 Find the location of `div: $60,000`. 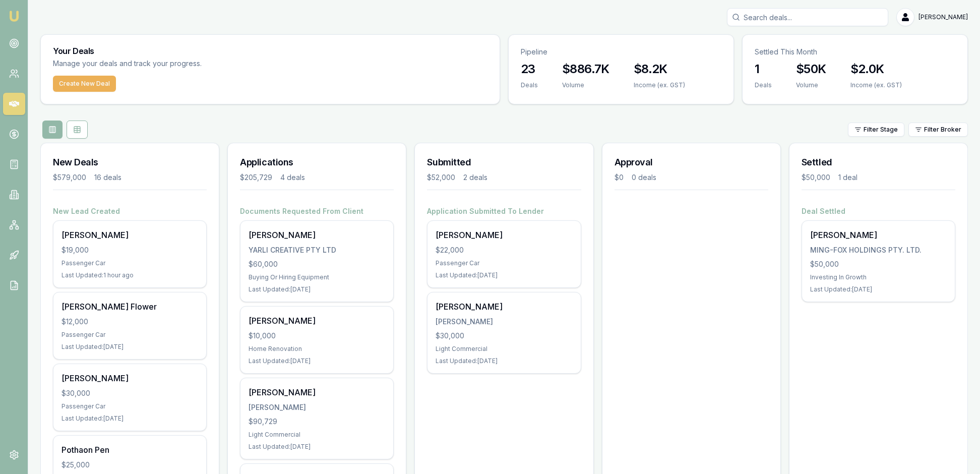

div: $60,000 is located at coordinates (316, 264).